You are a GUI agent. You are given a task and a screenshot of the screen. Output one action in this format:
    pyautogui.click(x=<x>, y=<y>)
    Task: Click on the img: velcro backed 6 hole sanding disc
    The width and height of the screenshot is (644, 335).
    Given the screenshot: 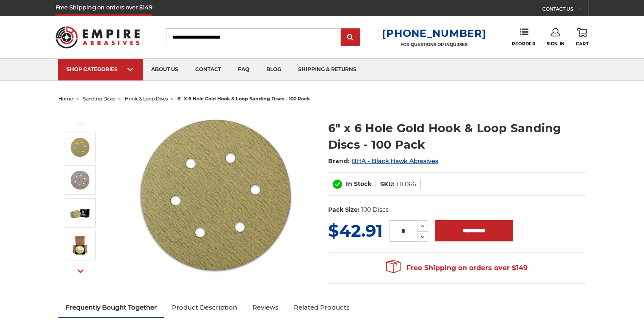 What is the action you would take?
    pyautogui.click(x=80, y=180)
    